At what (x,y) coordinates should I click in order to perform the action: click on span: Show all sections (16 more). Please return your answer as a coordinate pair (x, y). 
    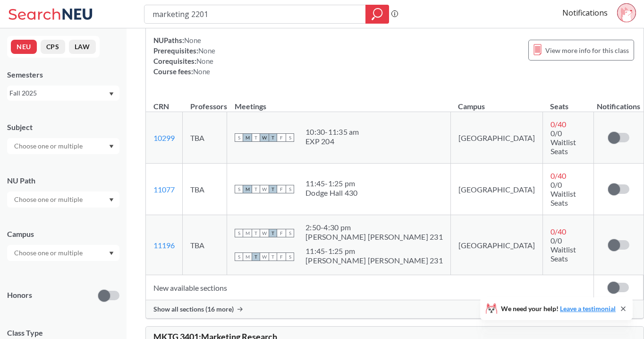
    Looking at the image, I should click on (193, 309).